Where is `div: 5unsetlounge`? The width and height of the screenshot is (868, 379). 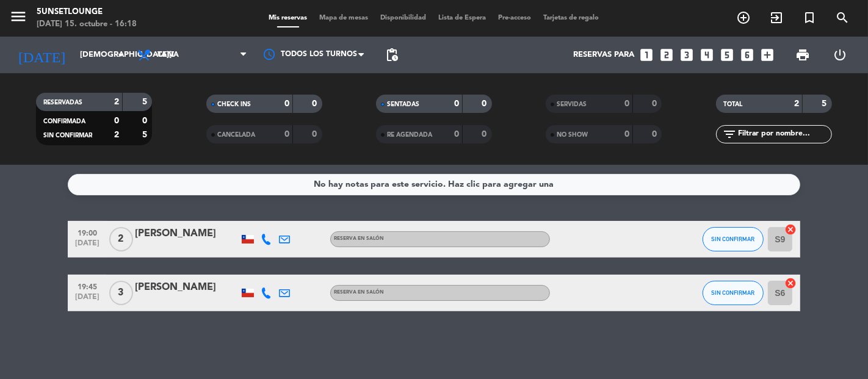 div: 5unsetlounge is located at coordinates (87, 12).